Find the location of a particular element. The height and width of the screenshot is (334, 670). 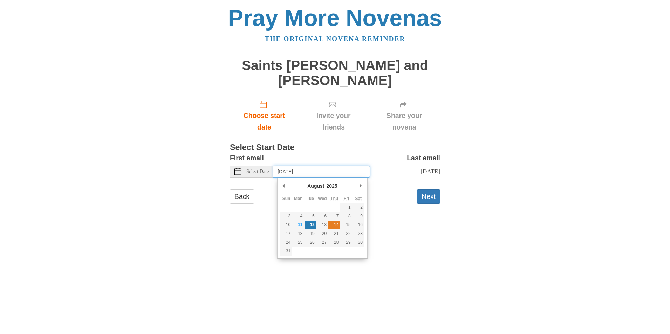

label: First email is located at coordinates (247, 158).